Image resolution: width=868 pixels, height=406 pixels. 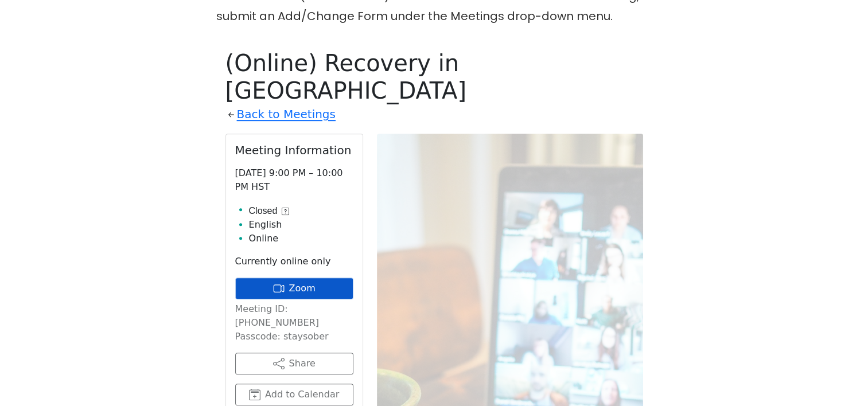 What do you see at coordinates (294, 150) in the screenshot?
I see `h2: Meeting Information` at bounding box center [294, 150].